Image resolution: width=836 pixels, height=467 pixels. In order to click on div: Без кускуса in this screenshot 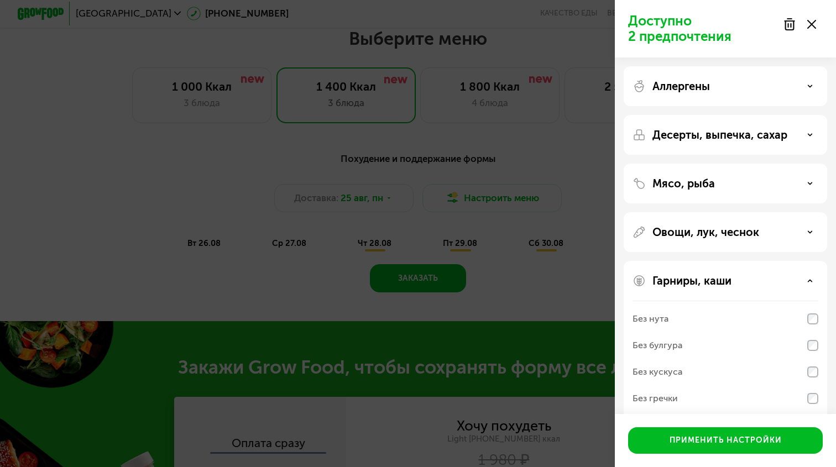, I will do `click(657, 372)`.